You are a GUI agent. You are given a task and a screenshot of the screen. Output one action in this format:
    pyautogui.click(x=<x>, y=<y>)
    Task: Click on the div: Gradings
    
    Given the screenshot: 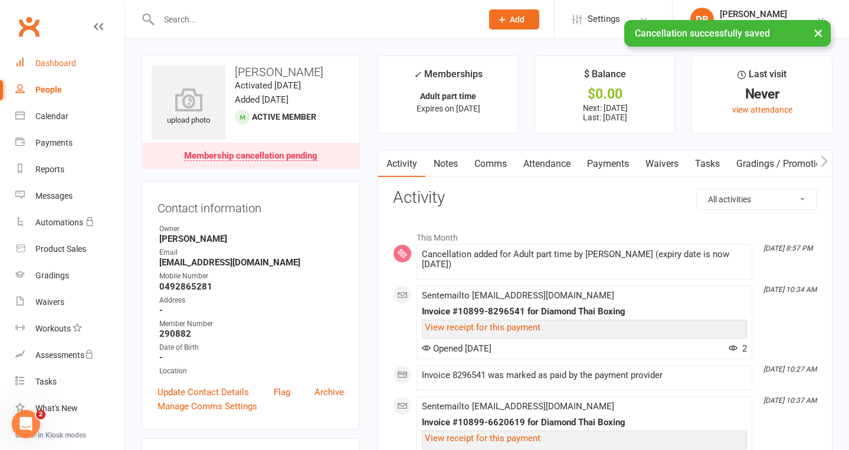 What is the action you would take?
    pyautogui.click(x=52, y=276)
    